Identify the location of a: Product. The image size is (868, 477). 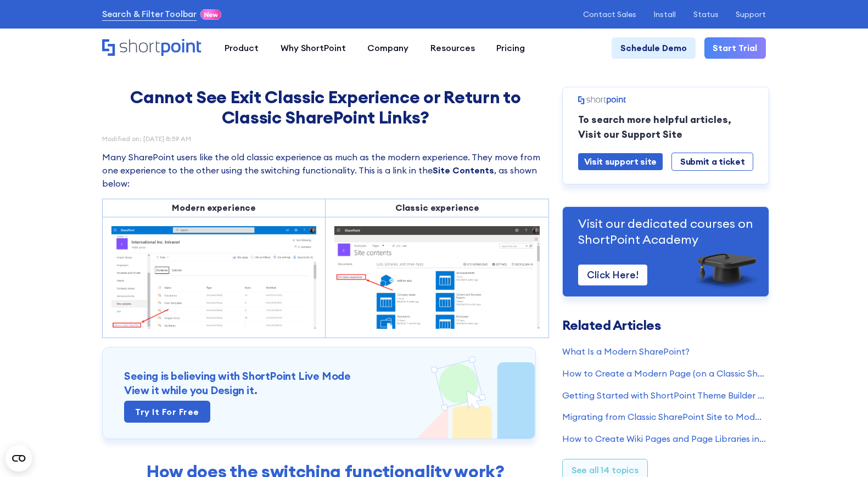
(241, 49).